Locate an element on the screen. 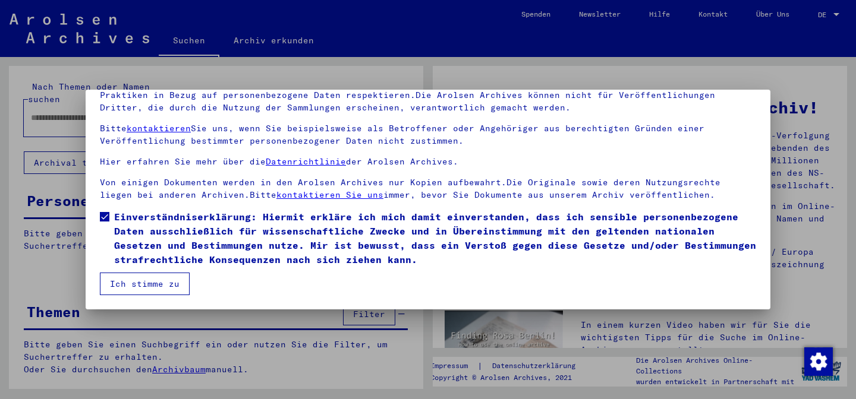  a: kontaktieren is located at coordinates (159, 128).